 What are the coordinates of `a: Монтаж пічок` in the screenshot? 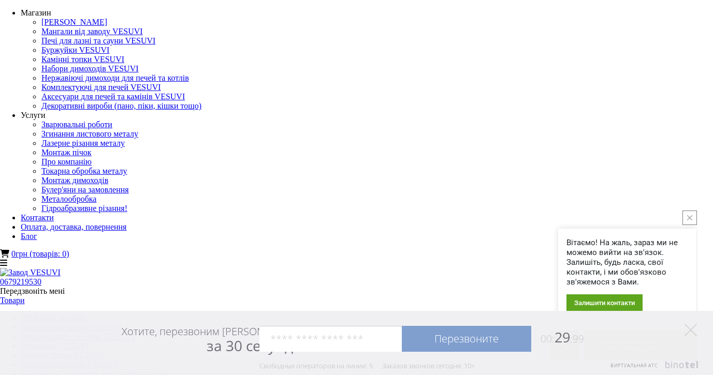 It's located at (66, 152).